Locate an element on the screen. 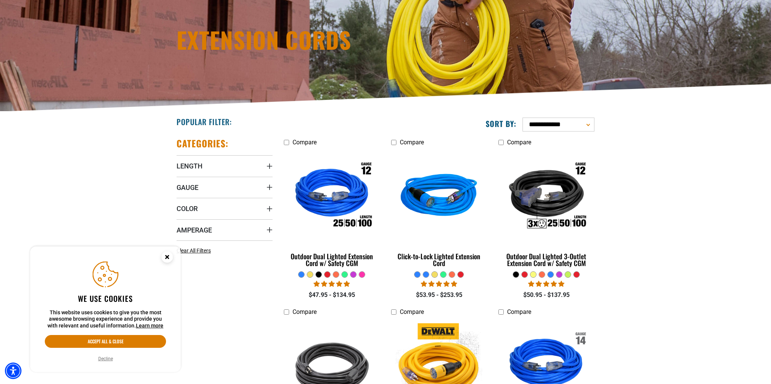 This screenshot has width=771, height=384. span: 4.80 stars is located at coordinates (546, 284).